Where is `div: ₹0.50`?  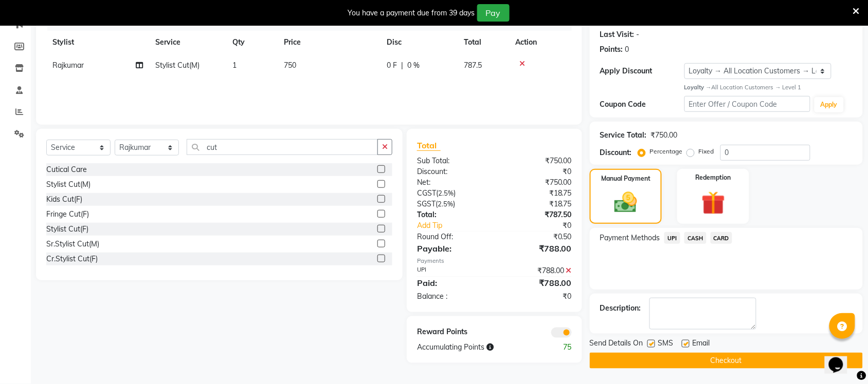 div: ₹0.50 is located at coordinates (537, 237).